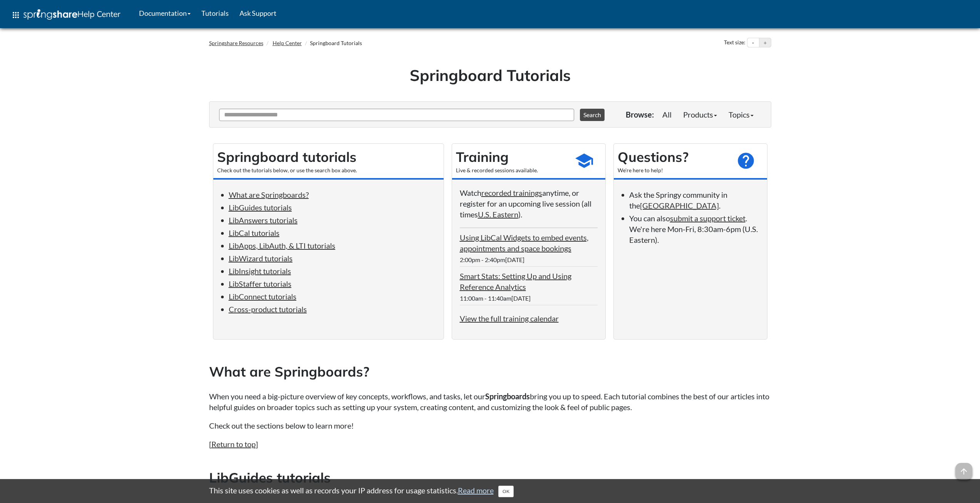 The width and height of the screenshot is (980, 503). Describe the element at coordinates (746, 161) in the screenshot. I see `span: help` at that location.